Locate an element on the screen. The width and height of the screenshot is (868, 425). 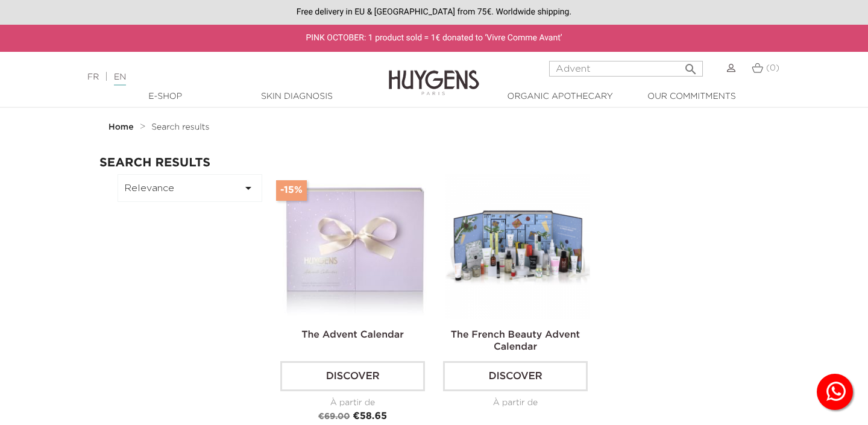
a: The French Beauty Advent Calendar is located at coordinates (515, 342).